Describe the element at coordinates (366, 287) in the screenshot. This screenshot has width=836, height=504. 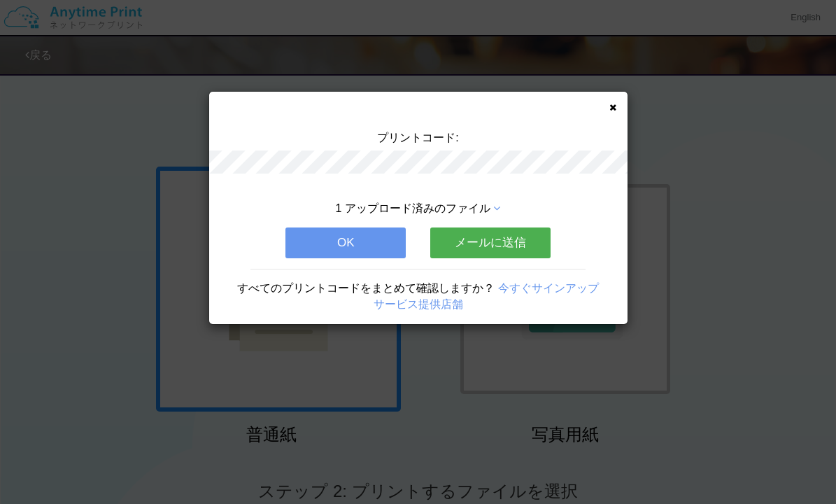
I see `span: すべてのプリントコードをまとめて確認しますか？` at that location.